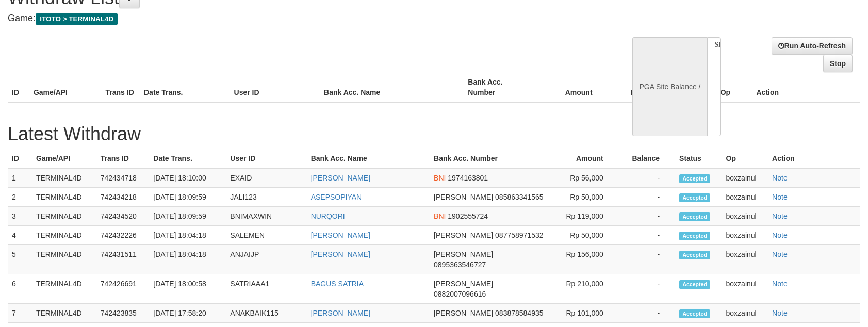  What do you see at coordinates (459, 265) in the screenshot?
I see `span: 0895363546727` at bounding box center [459, 265].